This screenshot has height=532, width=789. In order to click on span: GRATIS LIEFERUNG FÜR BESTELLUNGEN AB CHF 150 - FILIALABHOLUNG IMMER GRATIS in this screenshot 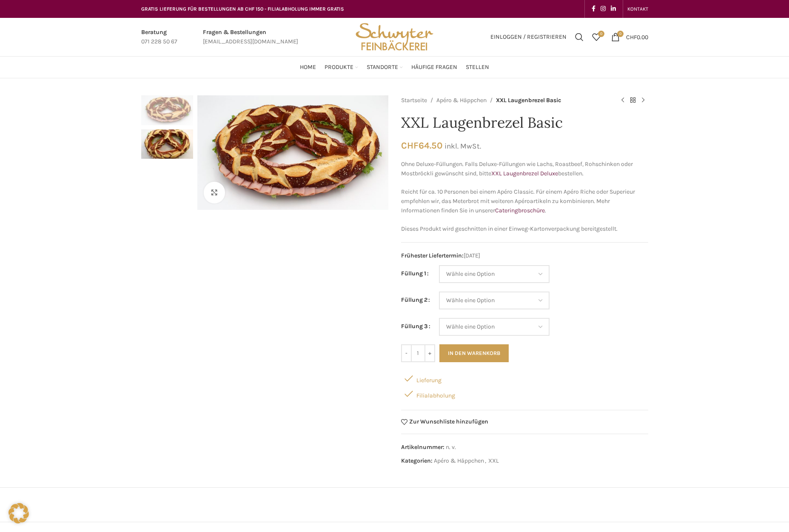, I will do `click(242, 9)`.